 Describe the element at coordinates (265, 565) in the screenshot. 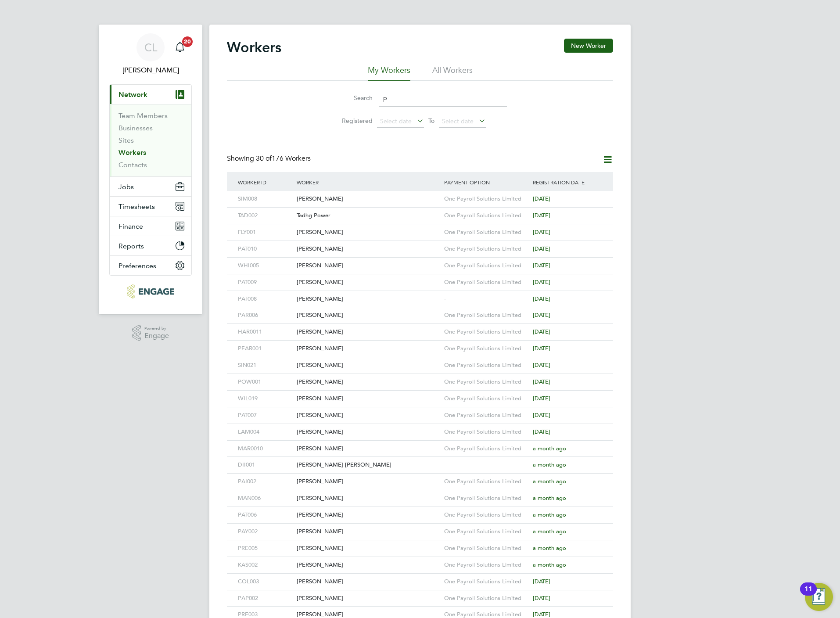

I see `div: KAS002` at that location.